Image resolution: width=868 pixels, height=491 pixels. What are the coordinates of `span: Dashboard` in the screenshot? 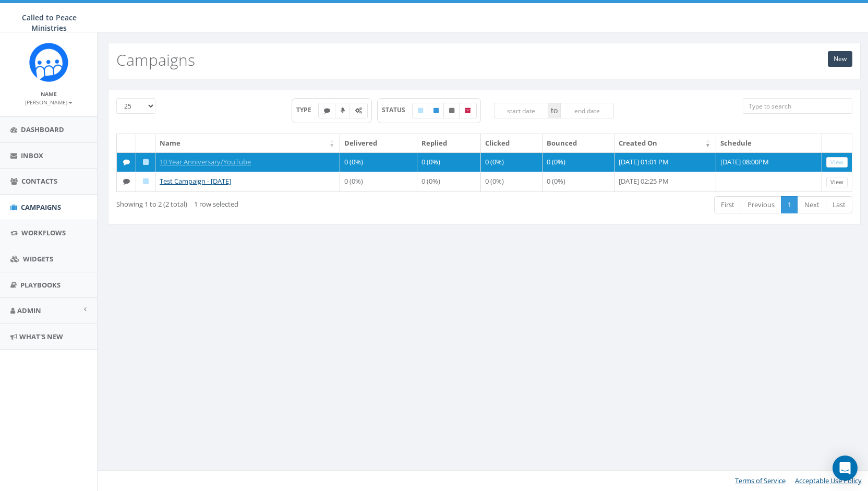 It's located at (42, 129).